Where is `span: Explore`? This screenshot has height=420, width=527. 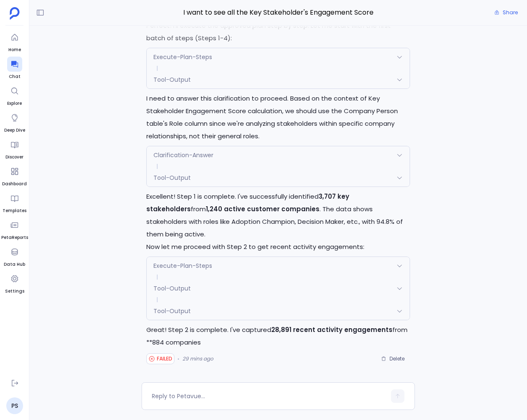
span: Explore is located at coordinates (15, 104).